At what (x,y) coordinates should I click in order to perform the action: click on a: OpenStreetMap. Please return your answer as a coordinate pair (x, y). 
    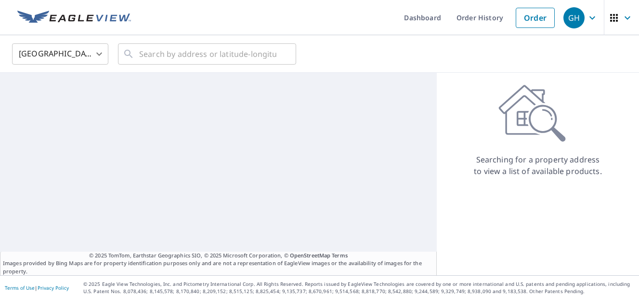
    Looking at the image, I should click on (310, 255).